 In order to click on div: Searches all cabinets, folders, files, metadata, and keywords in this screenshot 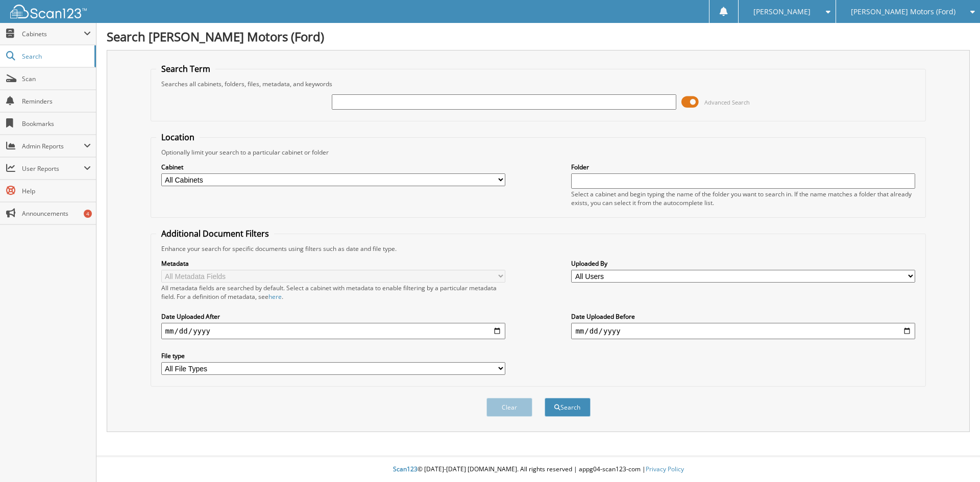, I will do `click(538, 84)`.